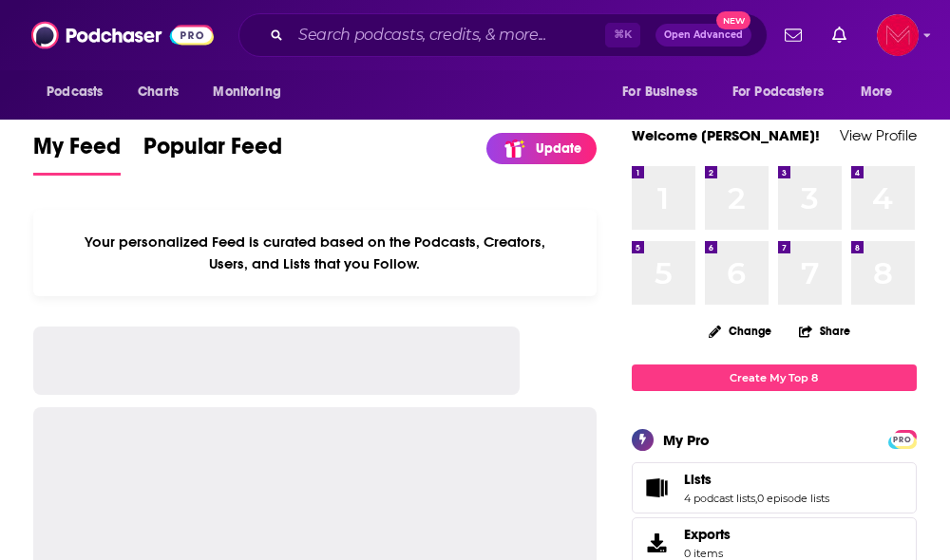  Describe the element at coordinates (898, 36) in the screenshot. I see `span: Logged in as Pamelamcclure` at that location.